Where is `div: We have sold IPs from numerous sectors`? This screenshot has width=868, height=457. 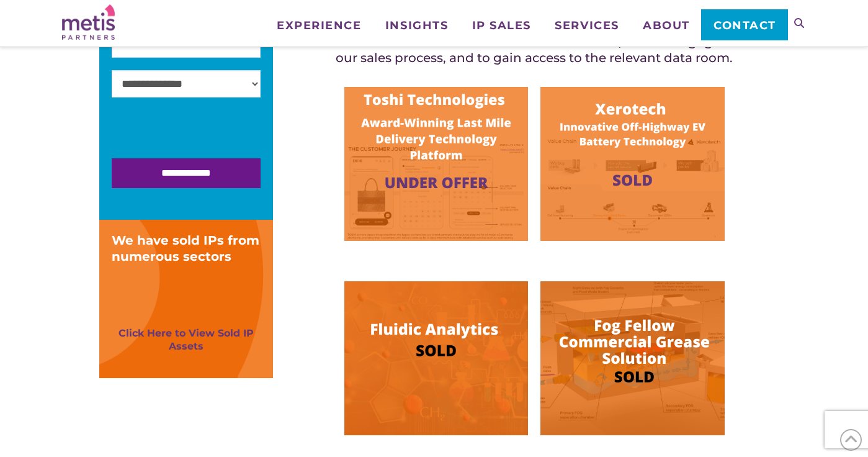 div: We have sold IPs from numerous sectors is located at coordinates (186, 248).